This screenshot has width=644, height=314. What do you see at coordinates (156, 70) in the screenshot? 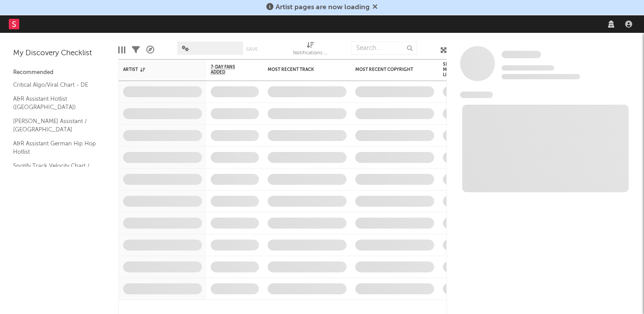
I see `div: Artist` at bounding box center [156, 70].